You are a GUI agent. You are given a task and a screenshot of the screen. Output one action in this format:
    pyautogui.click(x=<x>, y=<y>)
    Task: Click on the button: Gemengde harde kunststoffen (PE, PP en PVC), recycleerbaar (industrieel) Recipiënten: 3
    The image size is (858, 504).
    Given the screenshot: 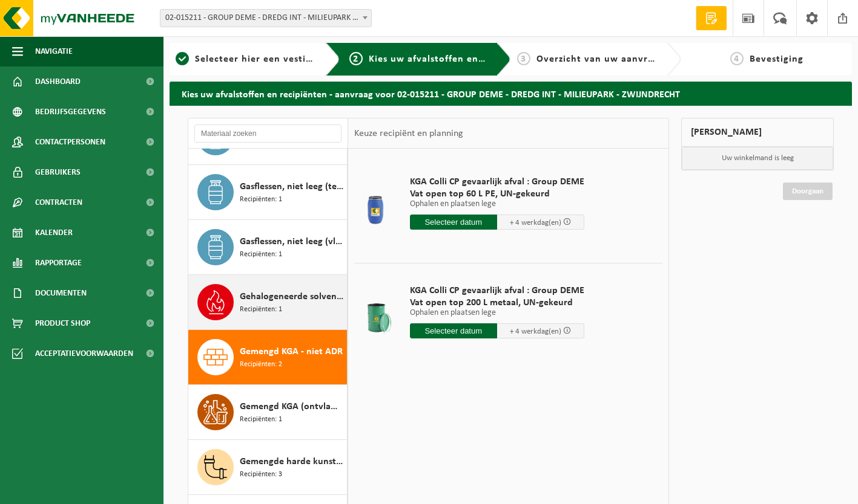 What is the action you would take?
    pyautogui.click(x=268, y=468)
    